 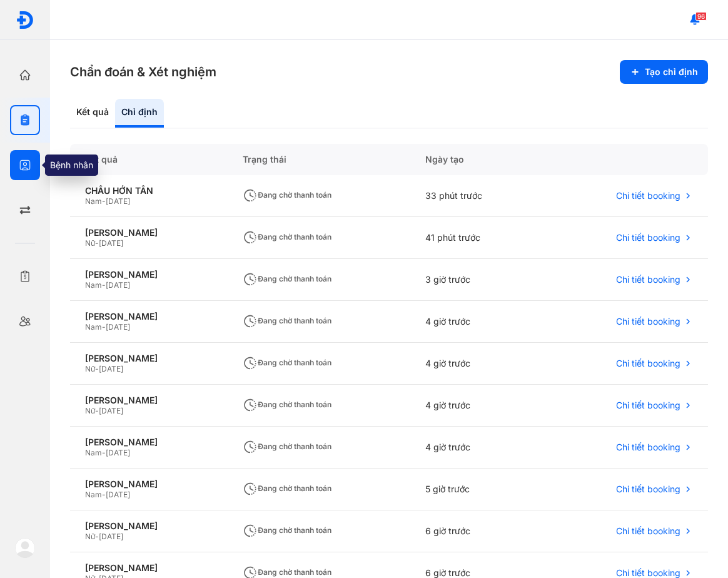 What do you see at coordinates (139, 113) in the screenshot?
I see `div: Chỉ định` at bounding box center [139, 113].